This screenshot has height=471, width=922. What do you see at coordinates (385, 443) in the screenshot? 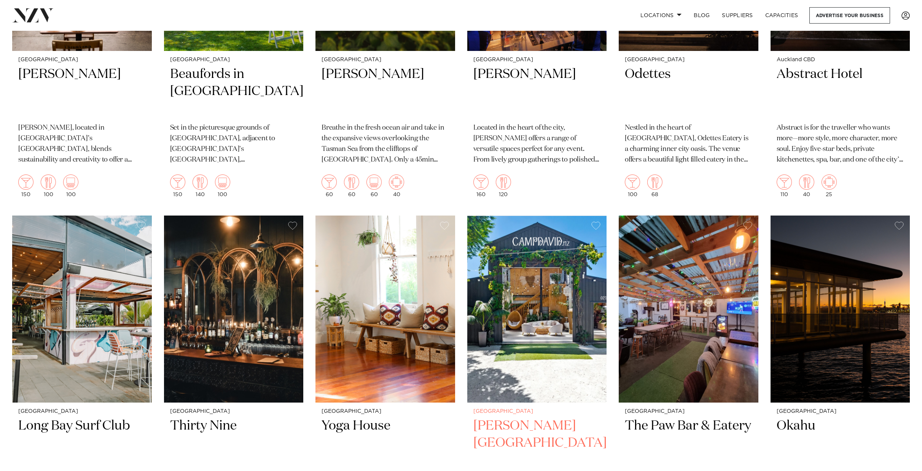
I see `h2: Yoga House` at bounding box center [385, 443].